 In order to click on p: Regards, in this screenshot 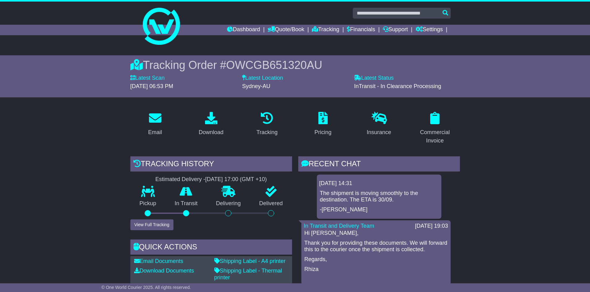, I will do `click(376, 260)`.